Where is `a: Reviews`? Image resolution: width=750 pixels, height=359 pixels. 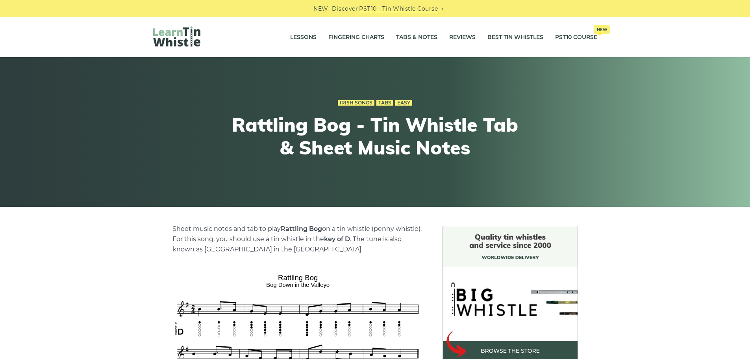 a: Reviews is located at coordinates (462, 37).